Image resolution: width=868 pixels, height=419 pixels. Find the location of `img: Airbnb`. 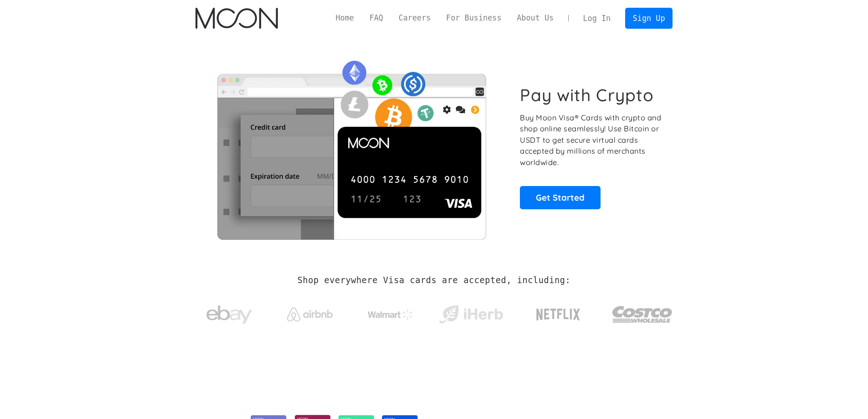

img: Airbnb is located at coordinates (310, 314).